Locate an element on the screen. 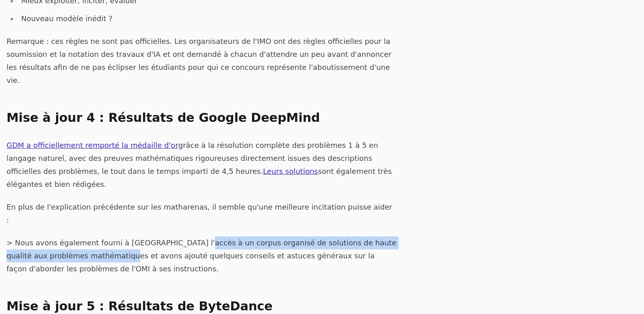 This screenshot has height=314, width=644. font: Remarque : ces règles ne sont pas officielles. Les organisateurs de l'IMO ont des règles officiel... is located at coordinates (199, 60).